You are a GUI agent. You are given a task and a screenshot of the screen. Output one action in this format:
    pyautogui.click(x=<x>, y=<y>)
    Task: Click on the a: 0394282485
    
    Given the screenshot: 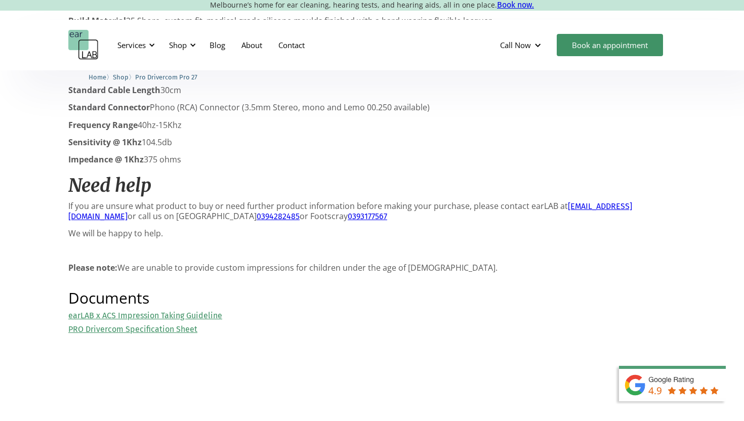 What is the action you would take?
    pyautogui.click(x=278, y=216)
    